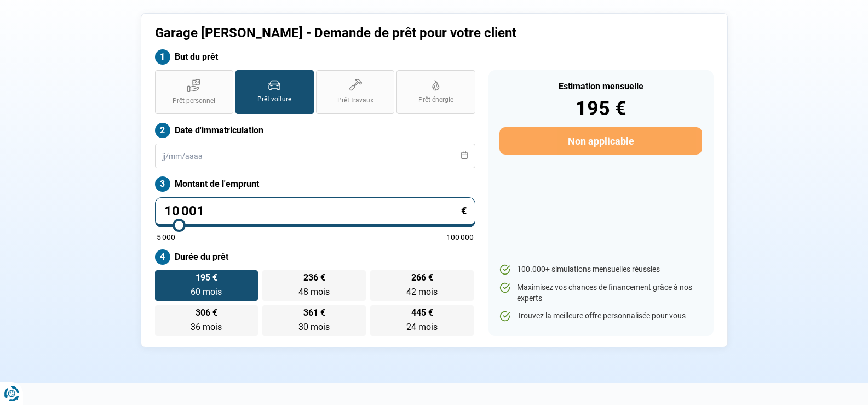 This screenshot has width=868, height=405. What do you see at coordinates (206, 291) in the screenshot?
I see `span: 60 mois` at bounding box center [206, 291].